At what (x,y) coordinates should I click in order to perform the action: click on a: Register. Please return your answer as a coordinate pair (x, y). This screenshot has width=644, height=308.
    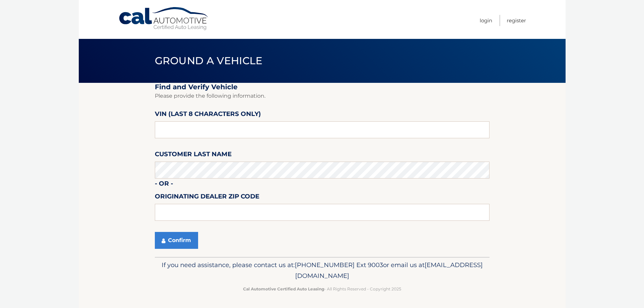
    Looking at the image, I should click on (516, 20).